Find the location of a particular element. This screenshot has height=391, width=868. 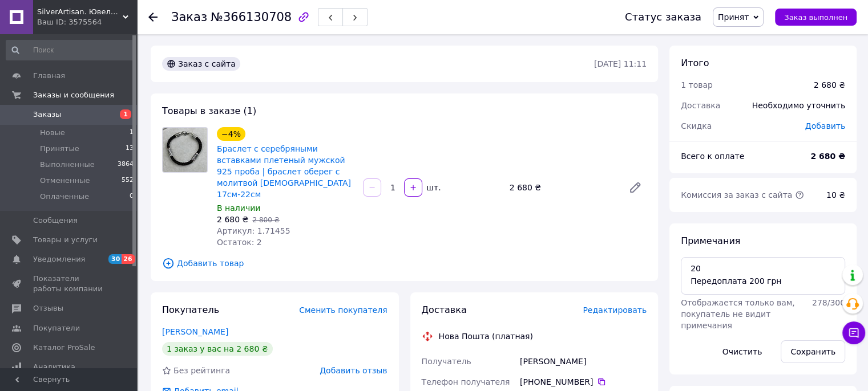

span: Принят is located at coordinates (733, 17).